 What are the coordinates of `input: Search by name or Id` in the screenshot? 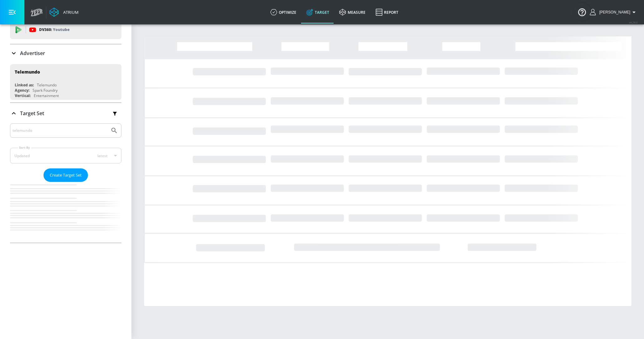 It's located at (60, 130).